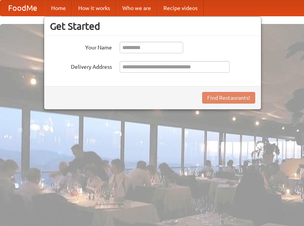 This screenshot has height=226, width=304. What do you see at coordinates (22, 8) in the screenshot?
I see `a: FoodMe` at bounding box center [22, 8].